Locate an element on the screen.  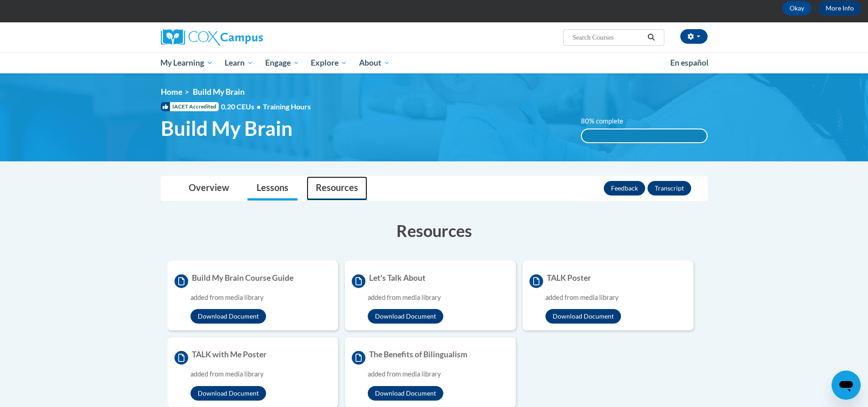
button: Search is located at coordinates (651, 37).